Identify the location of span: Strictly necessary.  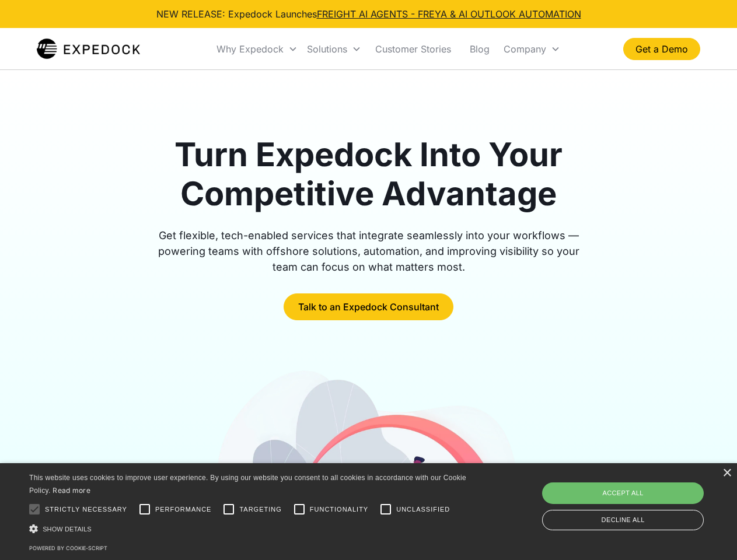
(86, 509).